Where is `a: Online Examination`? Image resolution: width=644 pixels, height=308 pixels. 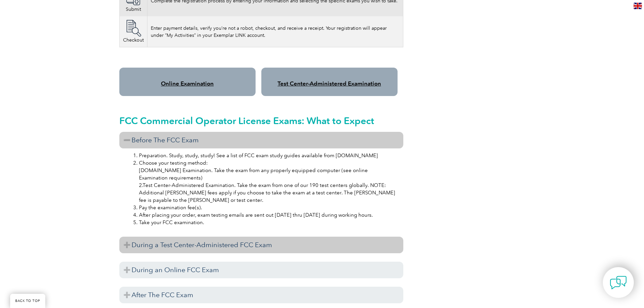
a: Online Examination is located at coordinates (187, 84).